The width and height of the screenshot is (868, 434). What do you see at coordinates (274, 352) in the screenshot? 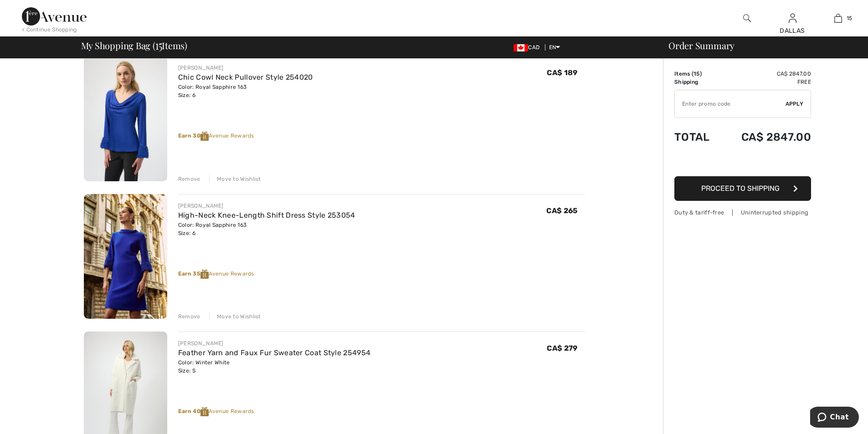
I see `a: Feather Yarn and Faux Fur Sweater Coat Style 254954` at bounding box center [274, 352].